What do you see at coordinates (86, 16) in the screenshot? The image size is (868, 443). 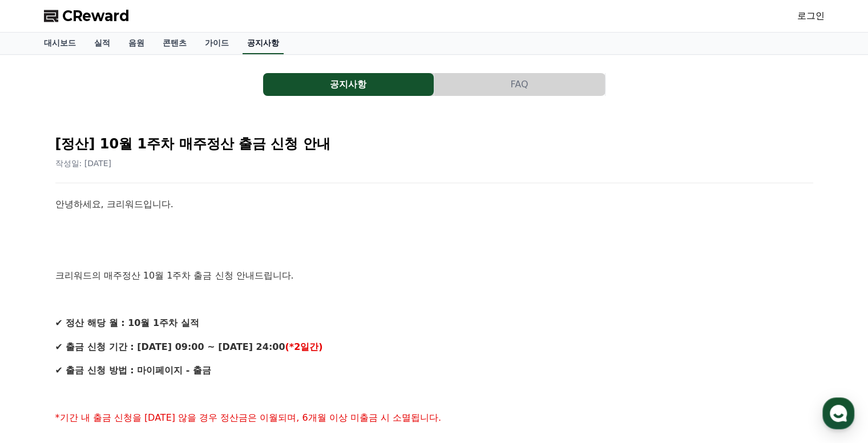 I see `a: CReward` at bounding box center [86, 16].